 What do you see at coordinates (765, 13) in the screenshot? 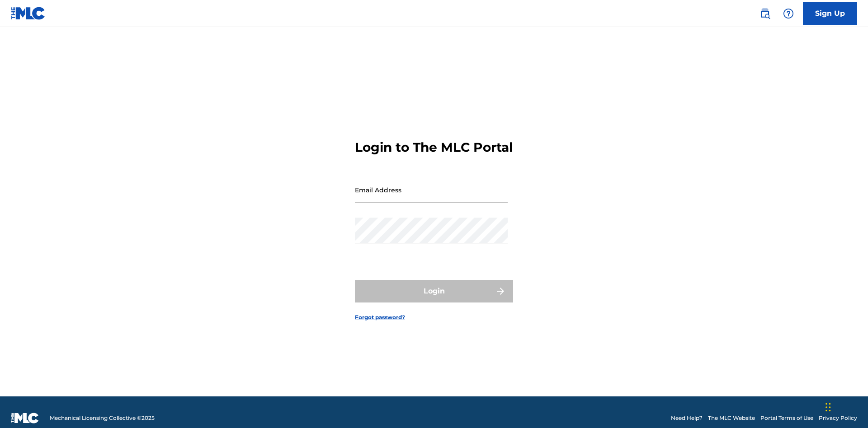
I see `img: search` at bounding box center [765, 13].